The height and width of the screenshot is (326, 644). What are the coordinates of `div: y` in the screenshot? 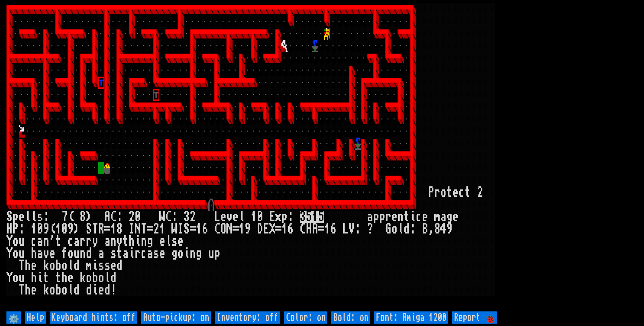 It's located at (119, 241).